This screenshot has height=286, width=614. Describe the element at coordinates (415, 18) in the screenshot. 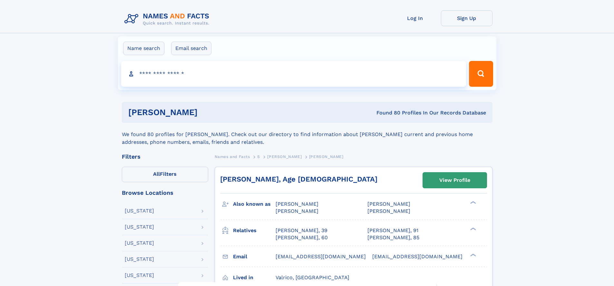

I see `a: Log In` at that location.